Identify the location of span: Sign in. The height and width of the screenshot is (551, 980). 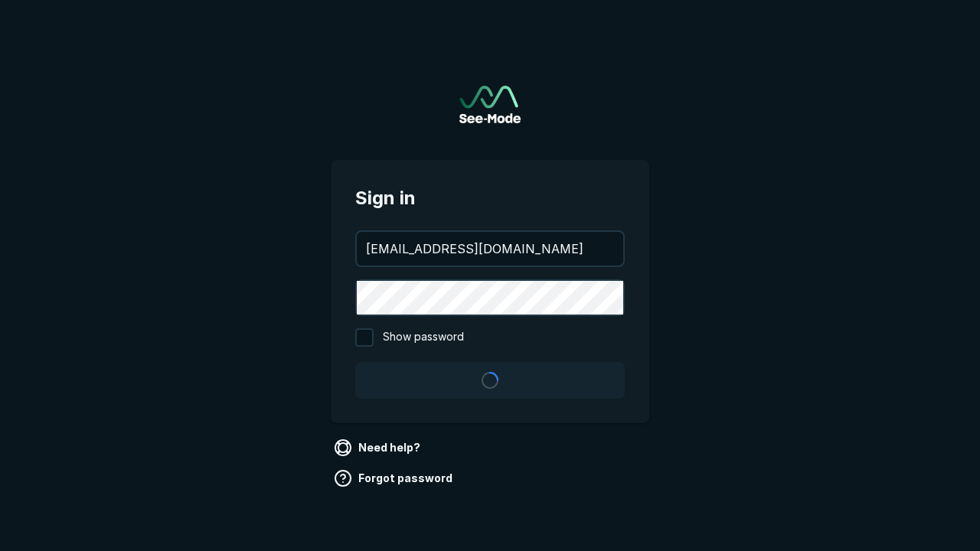
(490, 199).